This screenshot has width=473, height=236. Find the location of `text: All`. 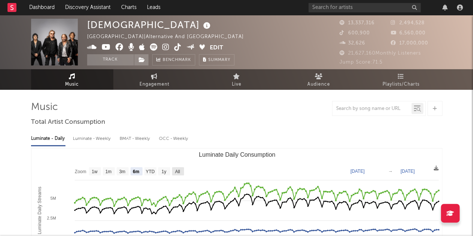

text: All is located at coordinates (177, 172).